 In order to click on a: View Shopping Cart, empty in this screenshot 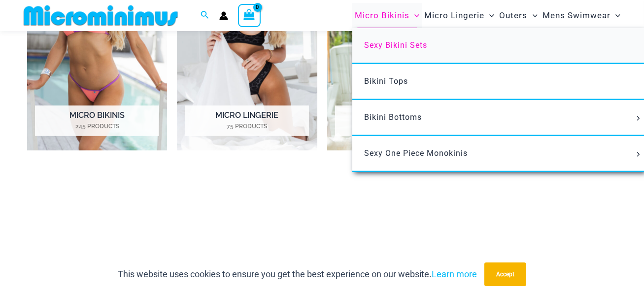, I will do `click(249, 15)`.